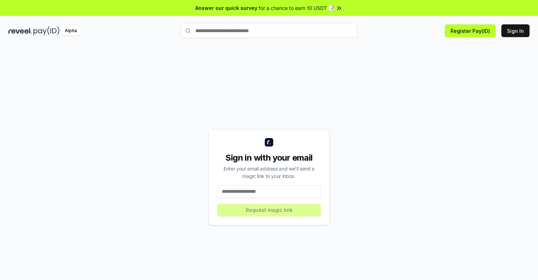 The height and width of the screenshot is (280, 538). What do you see at coordinates (269, 142) in the screenshot?
I see `img: logo_small` at bounding box center [269, 142].